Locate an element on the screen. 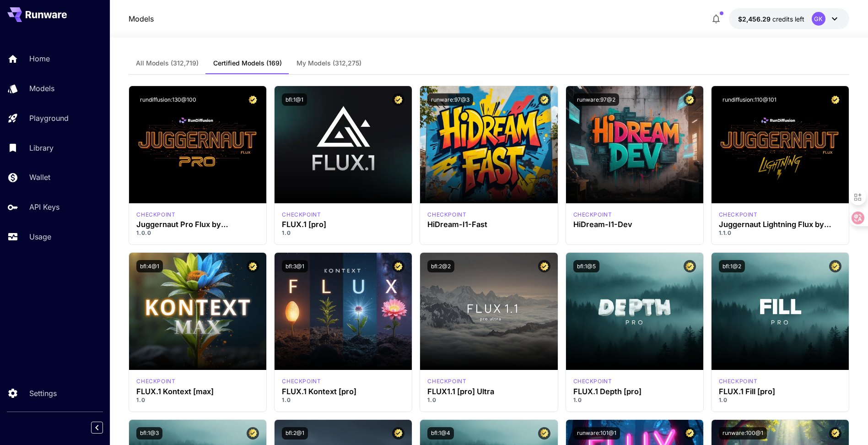  button: bfl:1@4 is located at coordinates (440, 433).